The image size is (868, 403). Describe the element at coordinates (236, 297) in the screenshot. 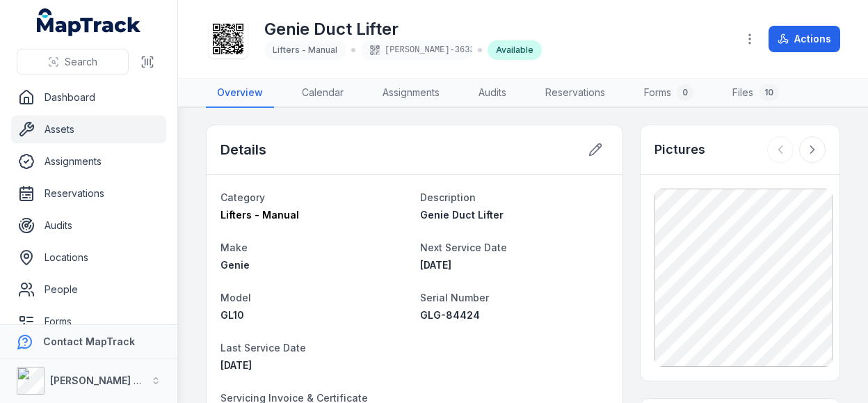

I see `span: Model` at that location.